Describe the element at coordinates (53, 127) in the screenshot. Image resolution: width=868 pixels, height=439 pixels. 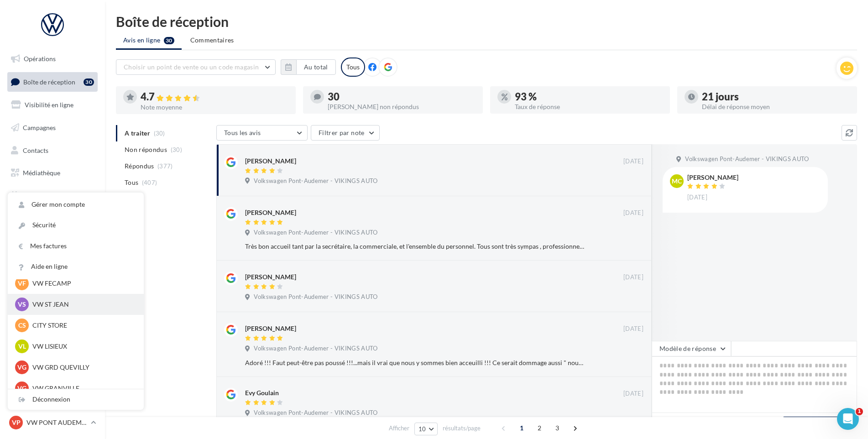
I see `a: Campagnes` at that location.